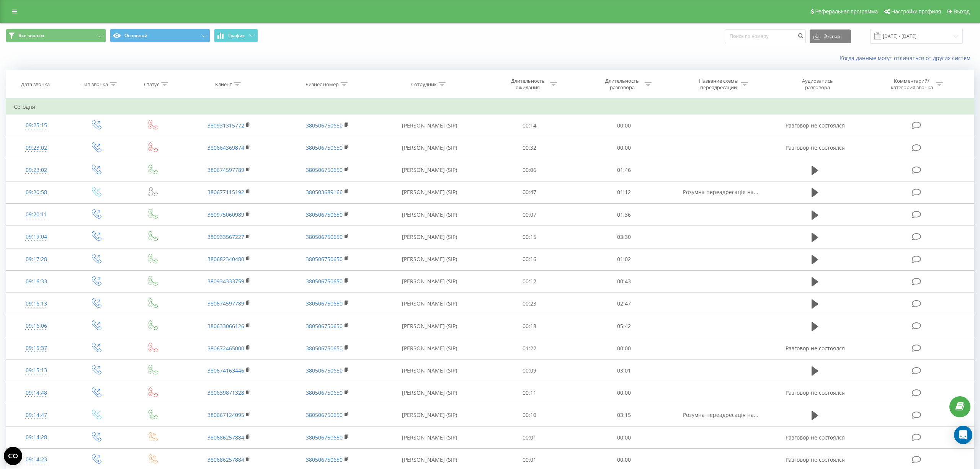 The image size is (980, 469). Describe the element at coordinates (624, 237) in the screenshot. I see `td: 03:30` at that location.